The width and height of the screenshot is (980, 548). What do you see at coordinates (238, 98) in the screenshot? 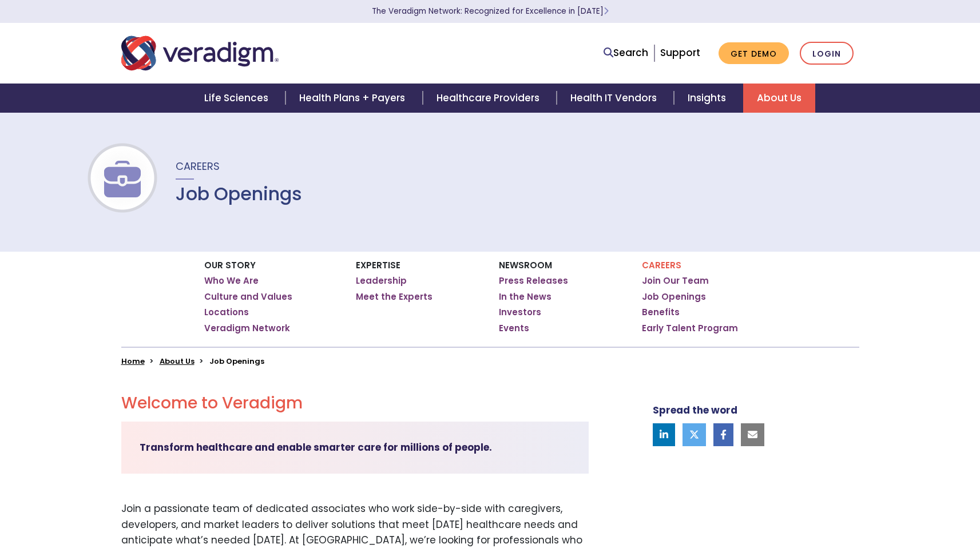
I see `a: Life Sciences` at bounding box center [238, 98].